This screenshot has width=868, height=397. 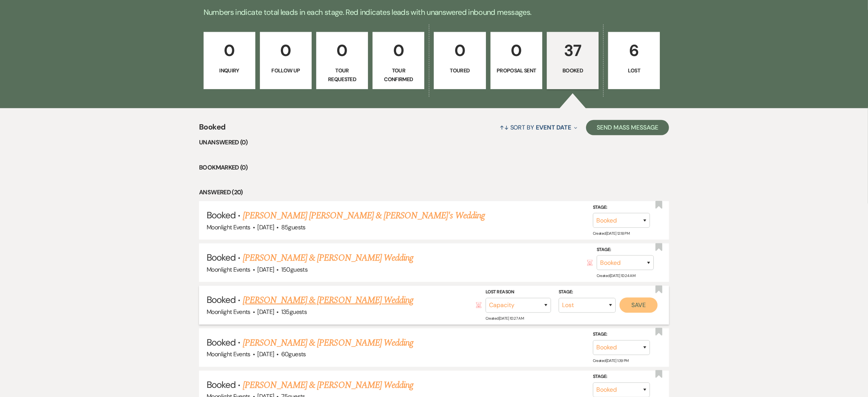 What do you see at coordinates (286, 70) in the screenshot?
I see `p: Follow Up` at bounding box center [286, 70].